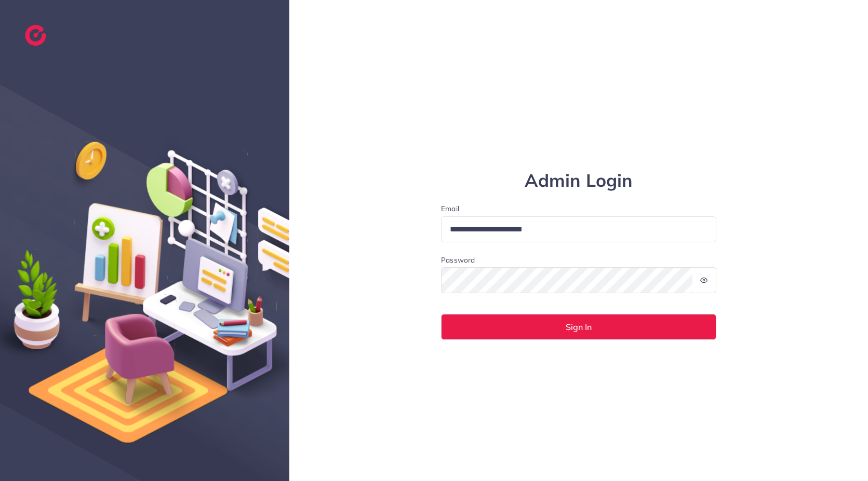  What do you see at coordinates (36, 36) in the screenshot?
I see `img: logo` at bounding box center [36, 36].